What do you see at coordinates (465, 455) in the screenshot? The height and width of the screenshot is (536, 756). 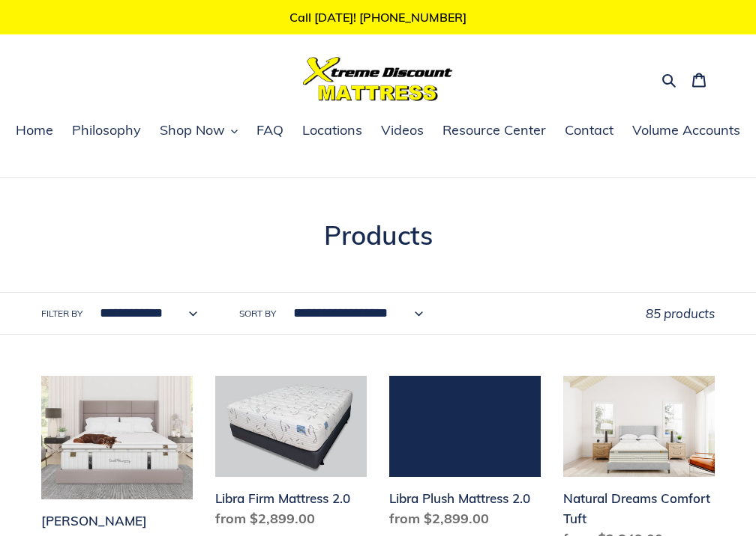 I see `a: Libra Plush Mattress 2.0` at bounding box center [465, 455].